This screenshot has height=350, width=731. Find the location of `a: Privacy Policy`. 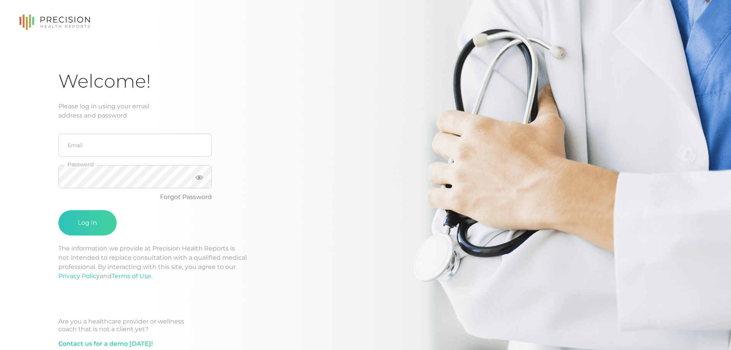

a: Privacy Policy is located at coordinates (79, 276).